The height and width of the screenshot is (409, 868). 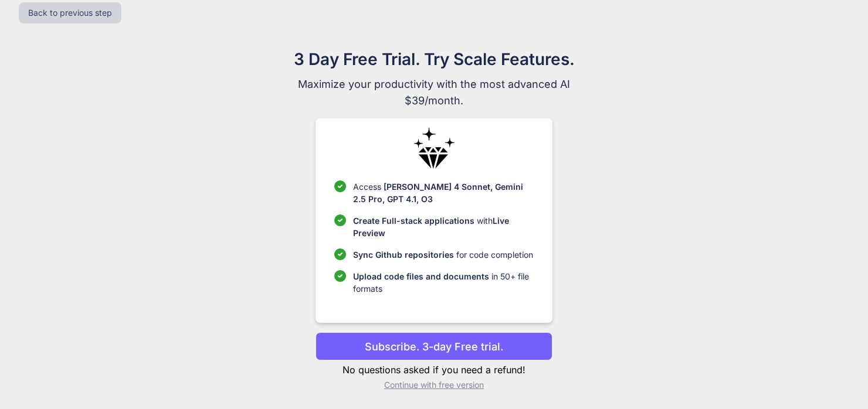 I want to click on span: Create Full-stack applications, so click(x=414, y=220).